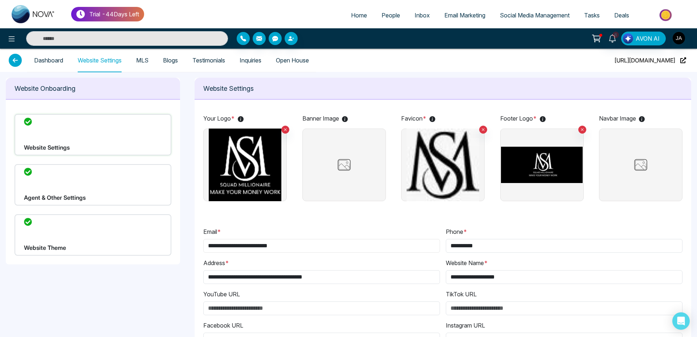 The height and width of the screenshot is (337, 697). What do you see at coordinates (678, 38) in the screenshot?
I see `img: User Avatar` at bounding box center [678, 38].